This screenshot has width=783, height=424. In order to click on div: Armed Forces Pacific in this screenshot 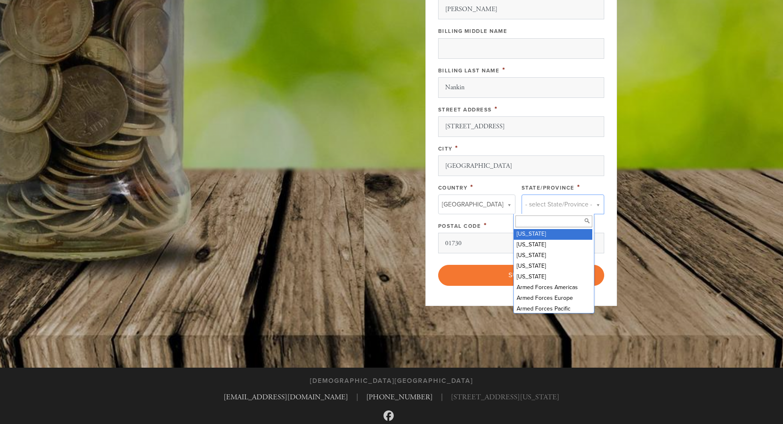, I will do `click(553, 309)`.